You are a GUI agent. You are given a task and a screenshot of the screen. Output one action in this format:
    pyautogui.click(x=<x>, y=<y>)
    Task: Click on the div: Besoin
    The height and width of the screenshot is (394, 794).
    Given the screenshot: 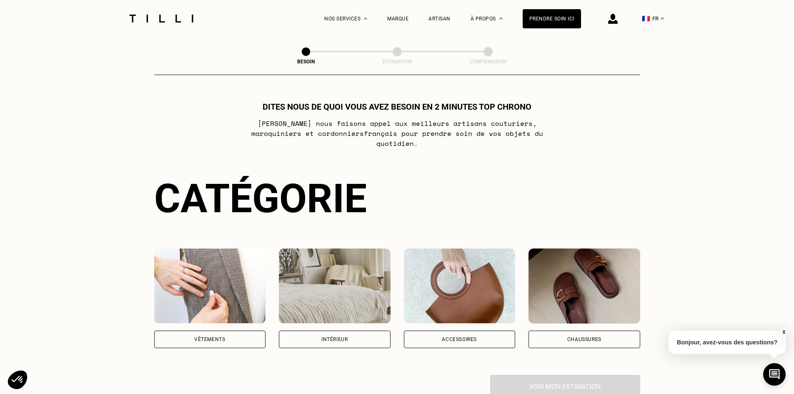 What is the action you would take?
    pyautogui.click(x=306, y=62)
    